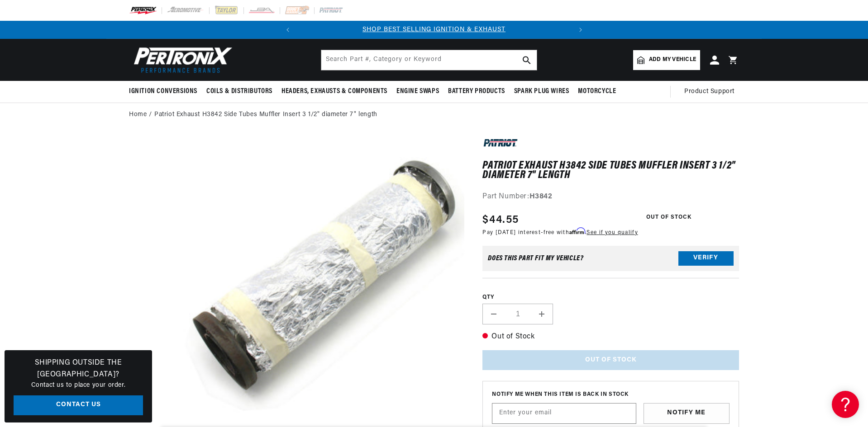  Describe the element at coordinates (163, 92) in the screenshot. I see `span: Ignition Conversions` at that location.